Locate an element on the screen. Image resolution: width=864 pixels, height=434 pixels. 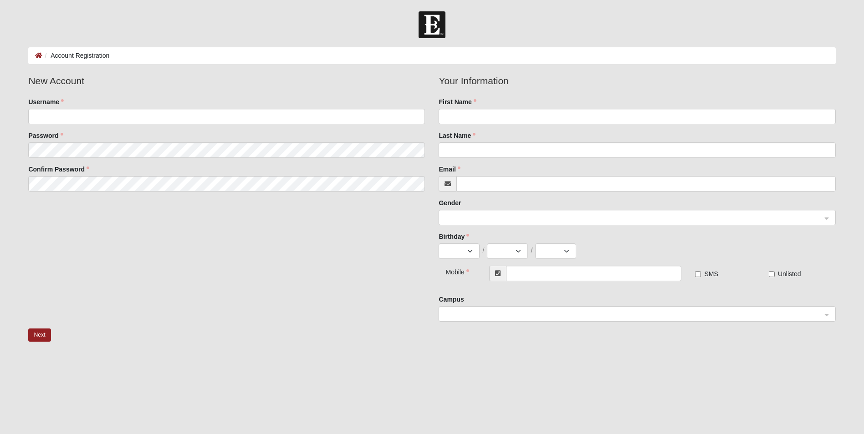
label: Username is located at coordinates (46, 102).